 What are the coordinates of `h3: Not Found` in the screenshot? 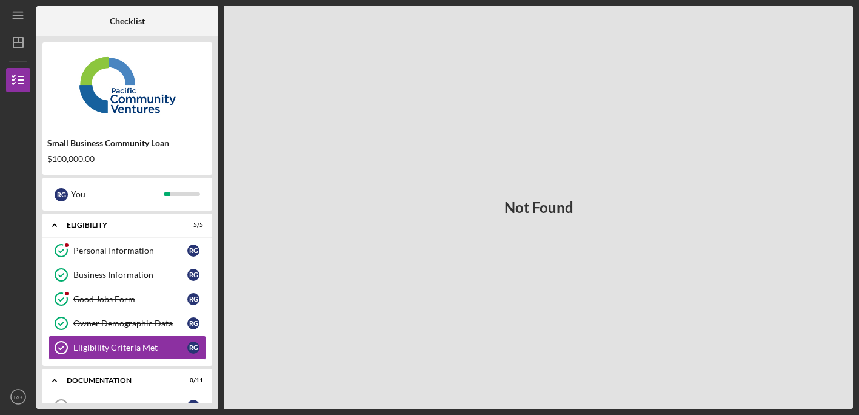 It's located at (539, 207).